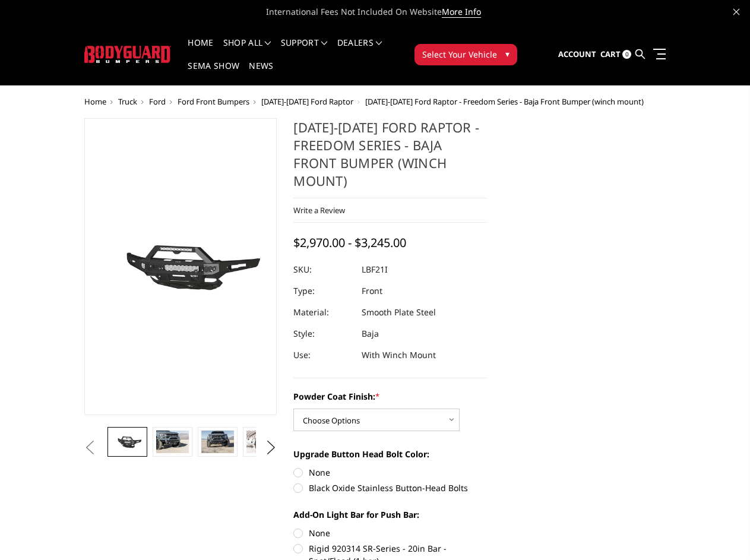  I want to click on button: Select Your Vehicle, so click(466, 55).